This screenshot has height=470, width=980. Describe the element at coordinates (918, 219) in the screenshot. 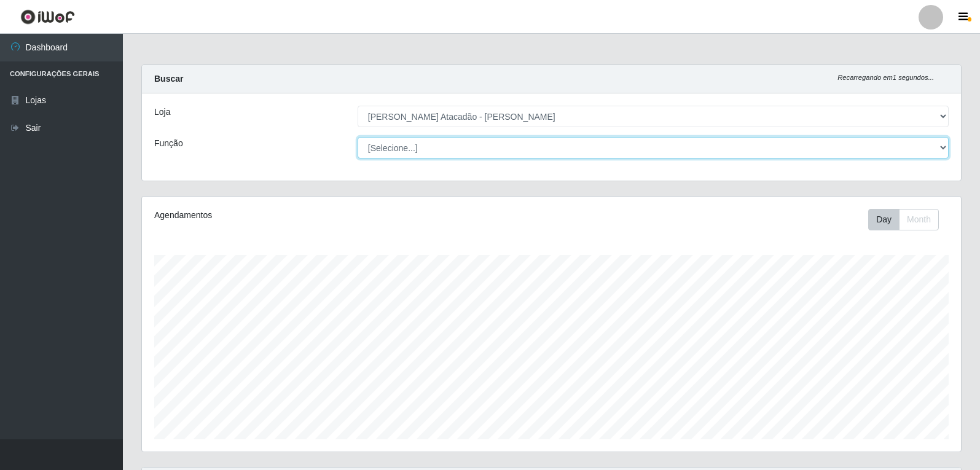

I see `button: Month` at that location.